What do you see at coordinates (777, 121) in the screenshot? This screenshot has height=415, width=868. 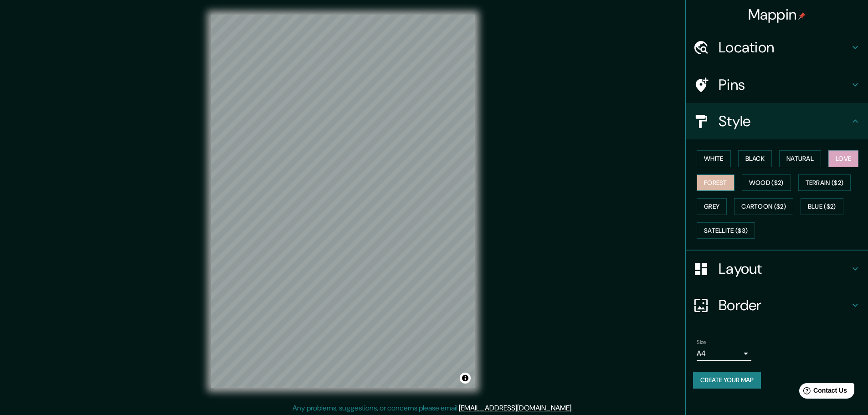 I see `div: Style` at bounding box center [777, 121].